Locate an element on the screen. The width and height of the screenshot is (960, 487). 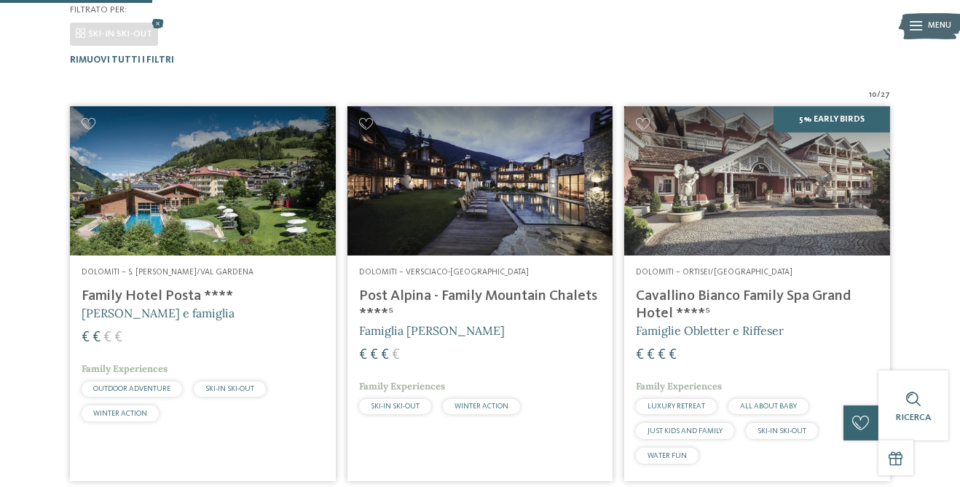
img: Cercate un hotel per famiglie? Qui troverete solo i migliori! is located at coordinates (203, 181).